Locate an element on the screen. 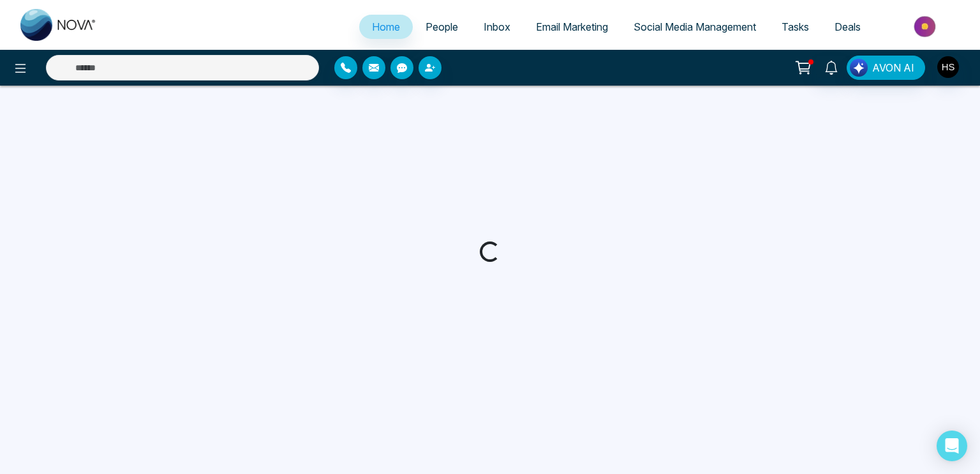 This screenshot has height=474, width=980. span: AVON AI is located at coordinates (894, 67).